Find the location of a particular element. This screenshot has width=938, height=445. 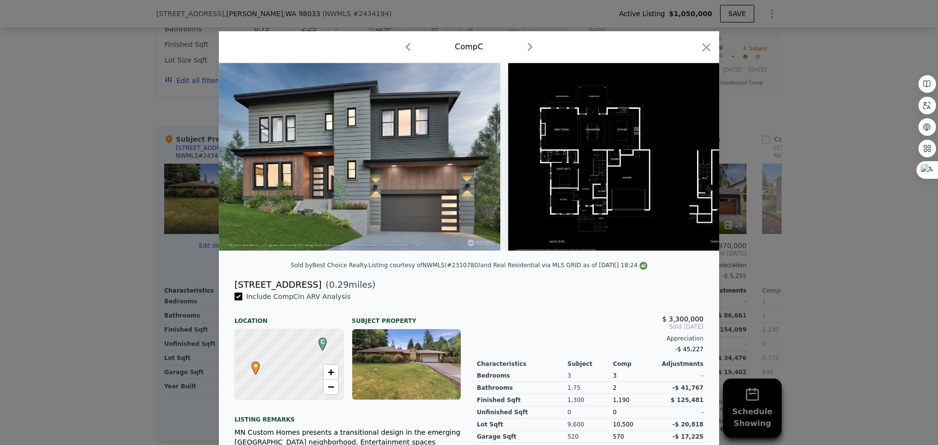

span: -$ 41,767 is located at coordinates (688, 388).